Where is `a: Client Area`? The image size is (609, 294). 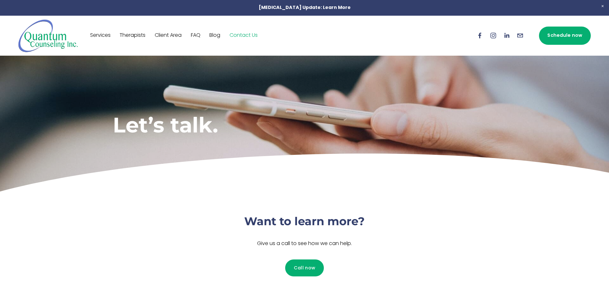
a: Client Area is located at coordinates (168, 35).